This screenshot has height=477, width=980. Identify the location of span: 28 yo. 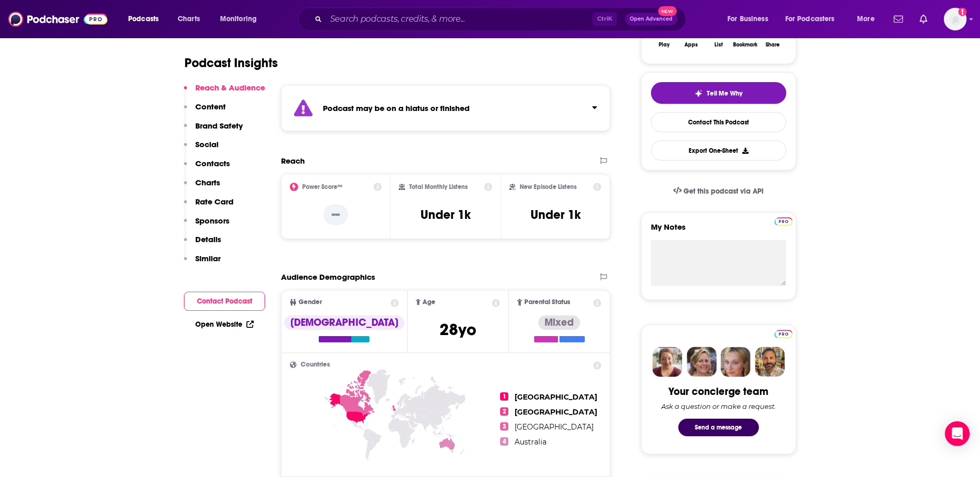
(458, 329).